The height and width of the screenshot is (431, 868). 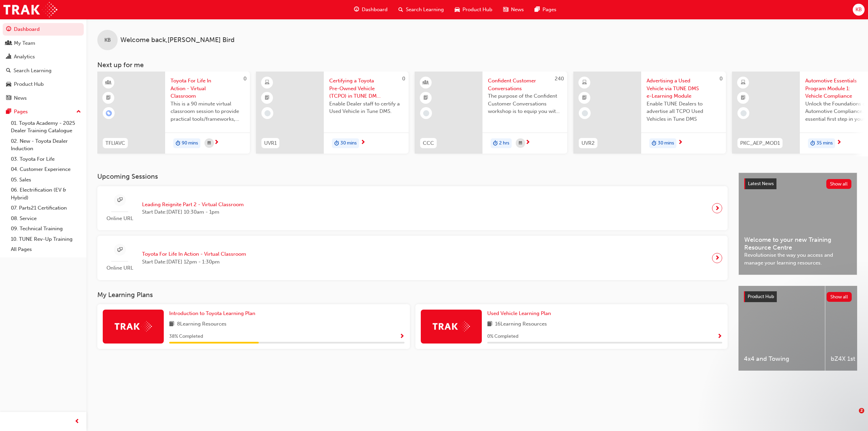 What do you see at coordinates (46, 219) in the screenshot?
I see `a: 08. Service` at bounding box center [46, 219].